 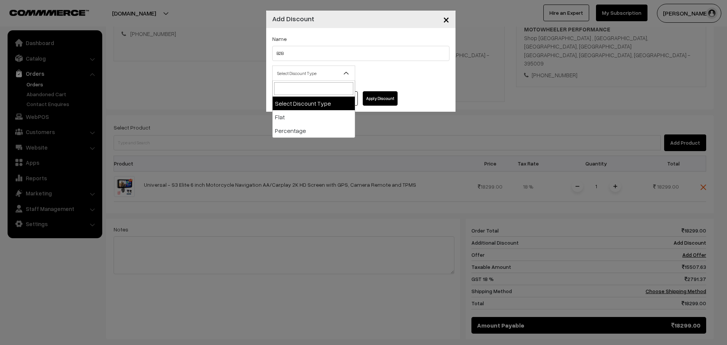 I want to click on li: Flat, so click(x=314, y=117).